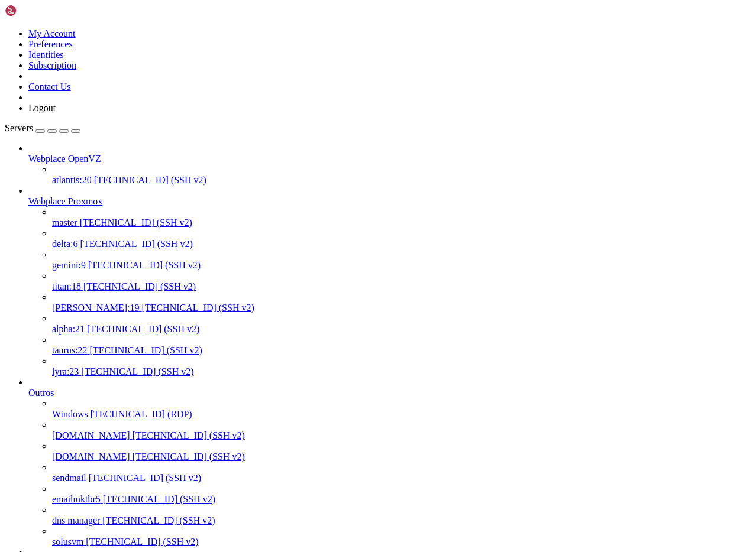 The width and height of the screenshot is (756, 552). Describe the element at coordinates (50, 43) in the screenshot. I see `a: Preferences` at that location.